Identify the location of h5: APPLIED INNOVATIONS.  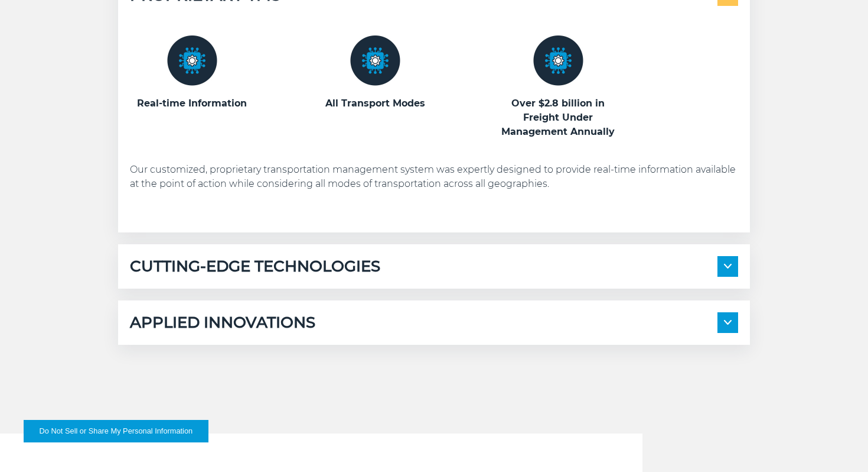
(223, 322).